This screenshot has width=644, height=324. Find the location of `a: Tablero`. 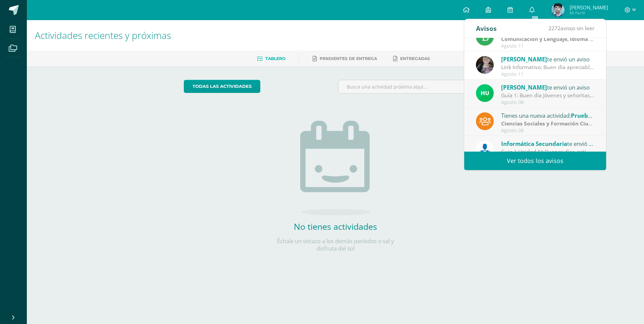

a: Tablero is located at coordinates (271, 59).